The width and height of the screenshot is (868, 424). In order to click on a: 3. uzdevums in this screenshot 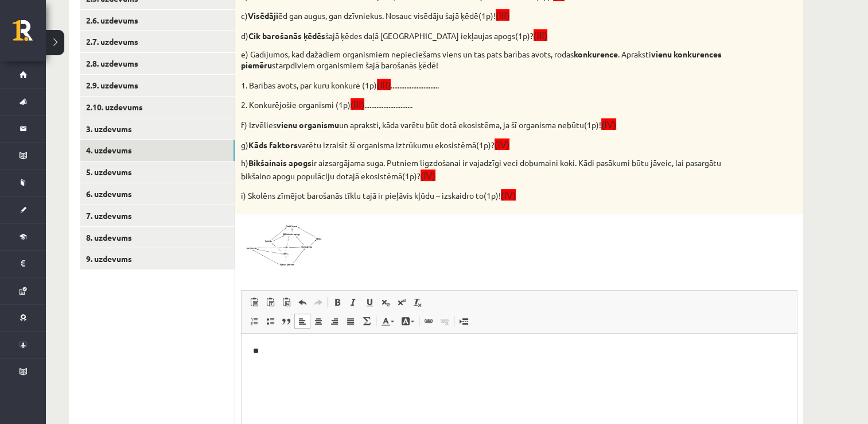, I will do `click(157, 129)`.